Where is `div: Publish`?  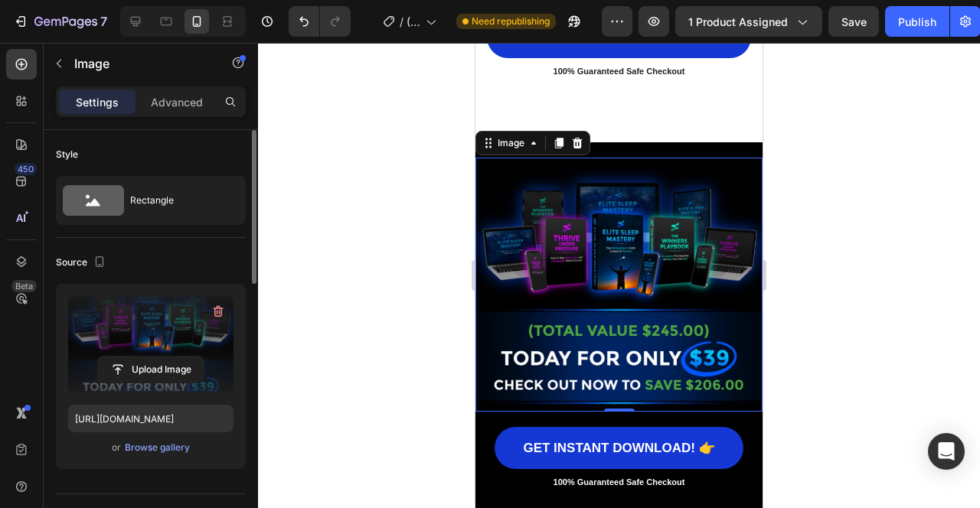 div: Publish is located at coordinates (917, 22).